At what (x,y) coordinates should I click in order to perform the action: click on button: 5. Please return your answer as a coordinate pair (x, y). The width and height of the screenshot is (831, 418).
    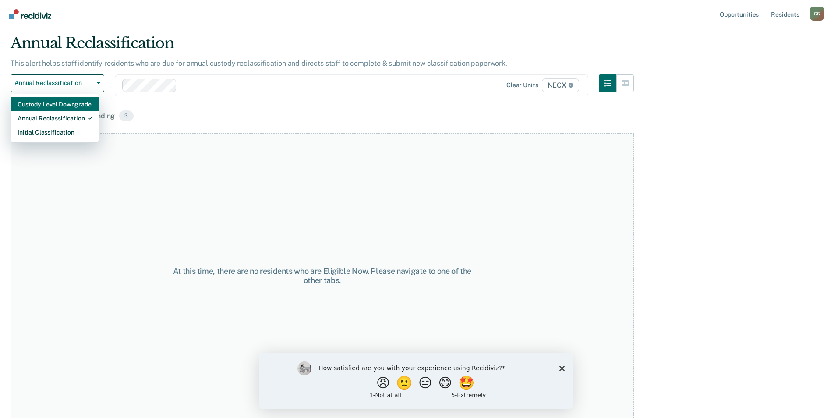
    Looking at the image, I should click on (208, 30).